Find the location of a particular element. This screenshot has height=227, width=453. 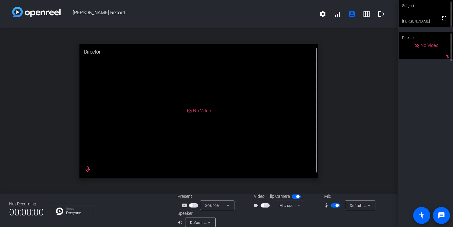

mat-icon: mic_none is located at coordinates (327, 206).